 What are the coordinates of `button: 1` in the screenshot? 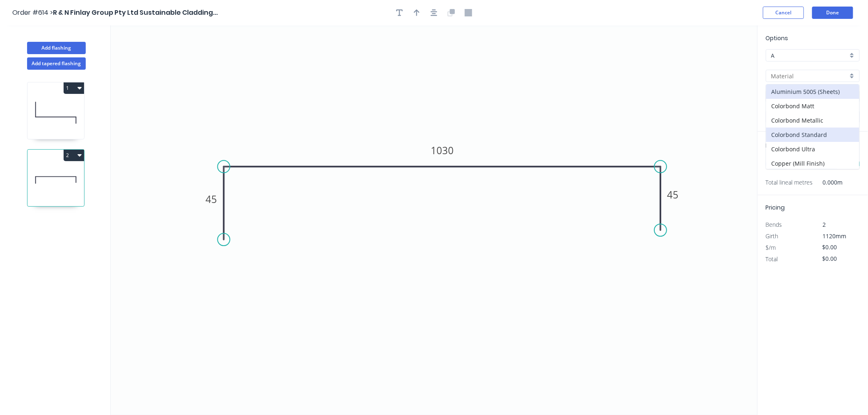 It's located at (74, 88).